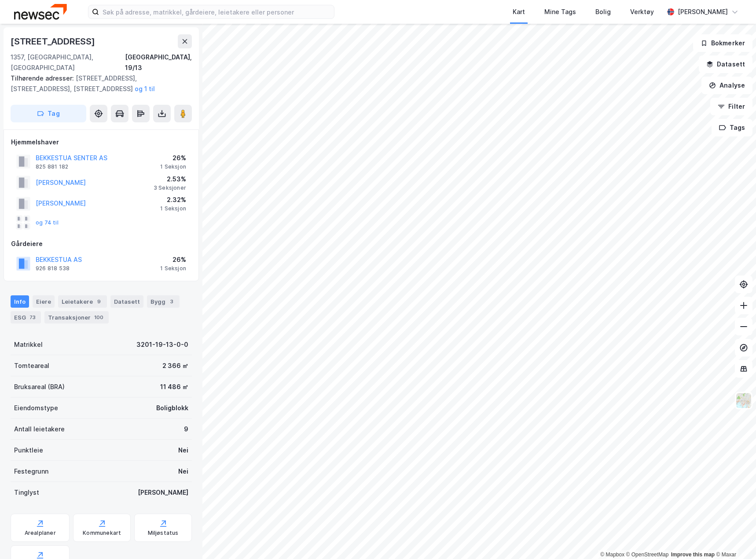 This screenshot has height=559, width=756. Describe the element at coordinates (26, 492) in the screenshot. I see `div: Tinglyst` at that location.